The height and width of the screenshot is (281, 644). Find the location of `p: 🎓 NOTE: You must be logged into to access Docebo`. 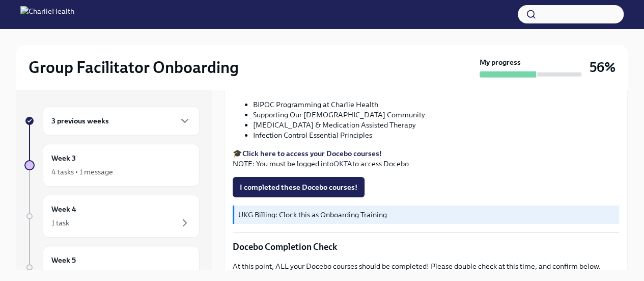

p: 🎓 NOTE: You must be logged into to access Docebo is located at coordinates (426, 159).